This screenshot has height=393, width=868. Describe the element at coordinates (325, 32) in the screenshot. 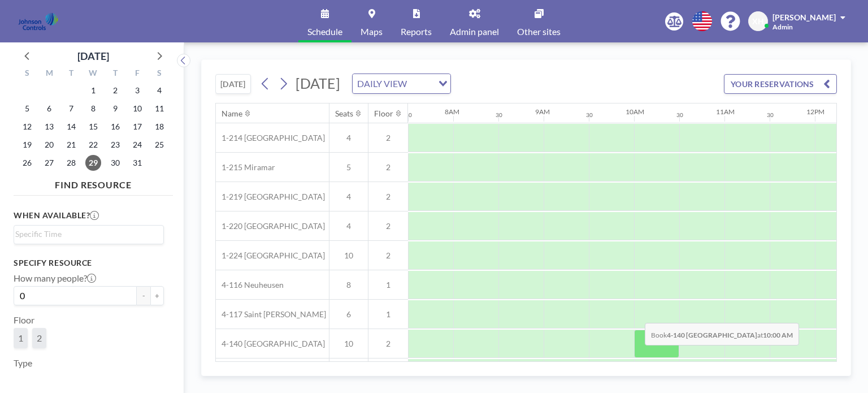

I see `span: Schedule` at that location.